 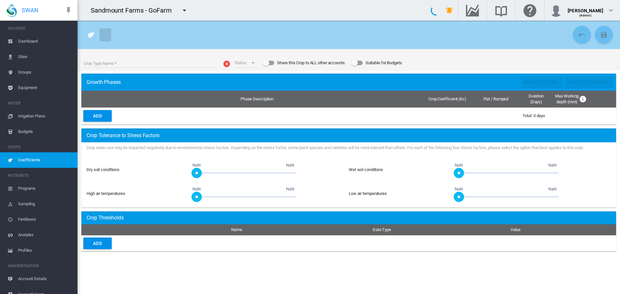 I want to click on span: Value, so click(x=515, y=229).